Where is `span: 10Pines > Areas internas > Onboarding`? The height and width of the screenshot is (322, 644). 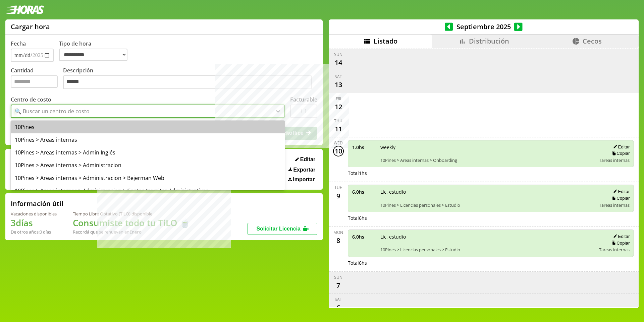
span: 10Pines > Areas internas > Onboarding is located at coordinates (487, 160).